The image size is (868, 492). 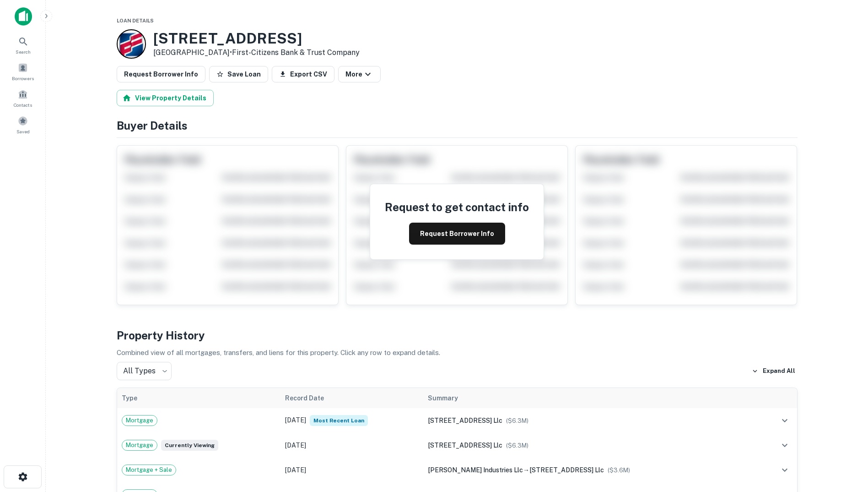 What do you see at coordinates (303, 74) in the screenshot?
I see `button: Export CSV` at bounding box center [303, 74].